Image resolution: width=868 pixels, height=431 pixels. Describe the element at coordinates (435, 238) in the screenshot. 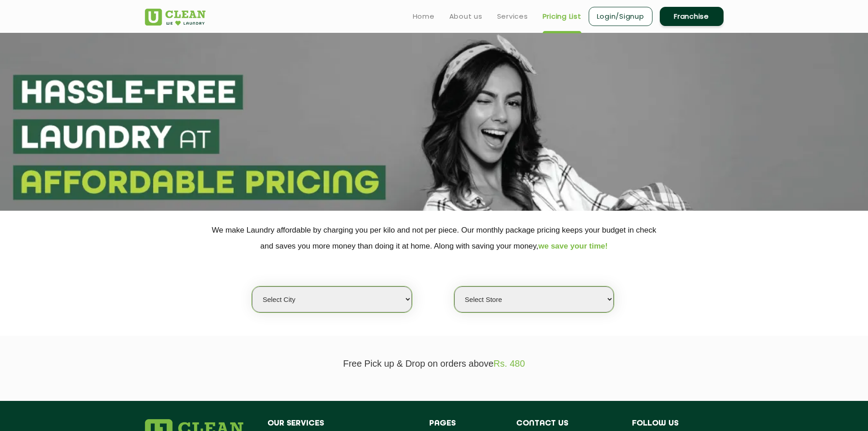

I see `p: We make Laundry affordable by charging you per kilo and not per piece. Our monthly package pricin...` at that location.